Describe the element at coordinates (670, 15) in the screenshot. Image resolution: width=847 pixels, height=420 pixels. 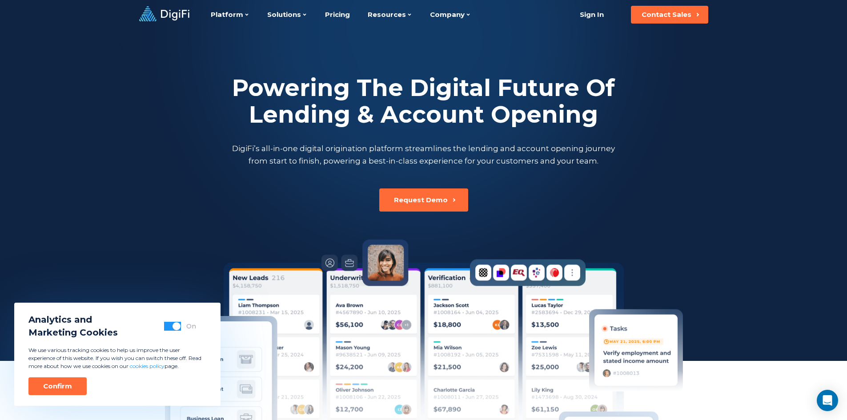
I see `button: Contact Sales` at that location.